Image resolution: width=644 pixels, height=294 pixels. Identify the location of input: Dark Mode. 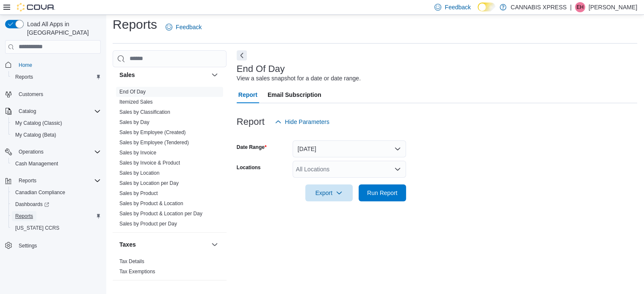
(486, 7).